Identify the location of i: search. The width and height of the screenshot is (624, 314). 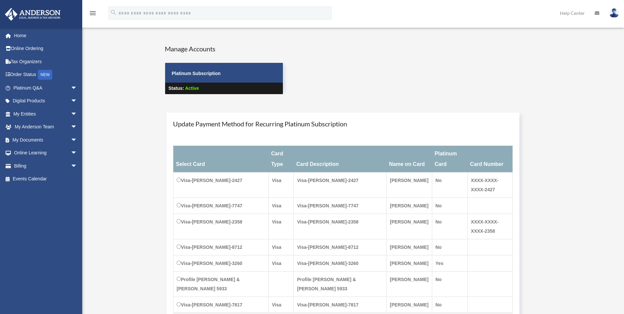
(114, 13).